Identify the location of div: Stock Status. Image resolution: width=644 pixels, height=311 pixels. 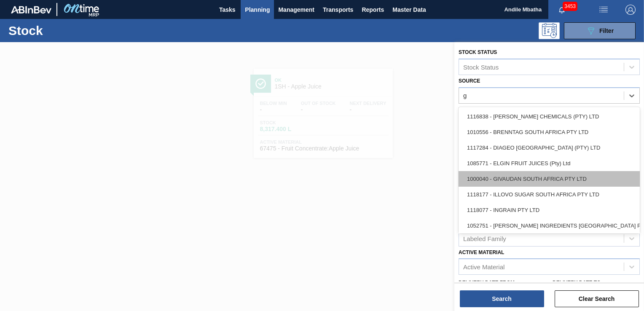
(481, 67).